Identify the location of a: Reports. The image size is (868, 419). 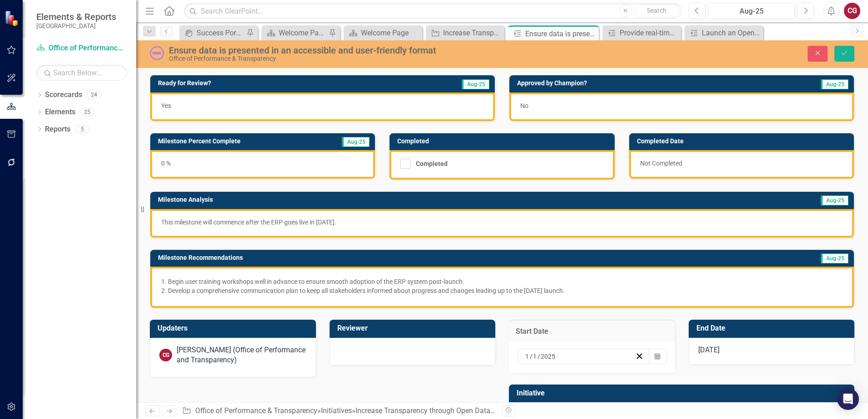
(58, 129).